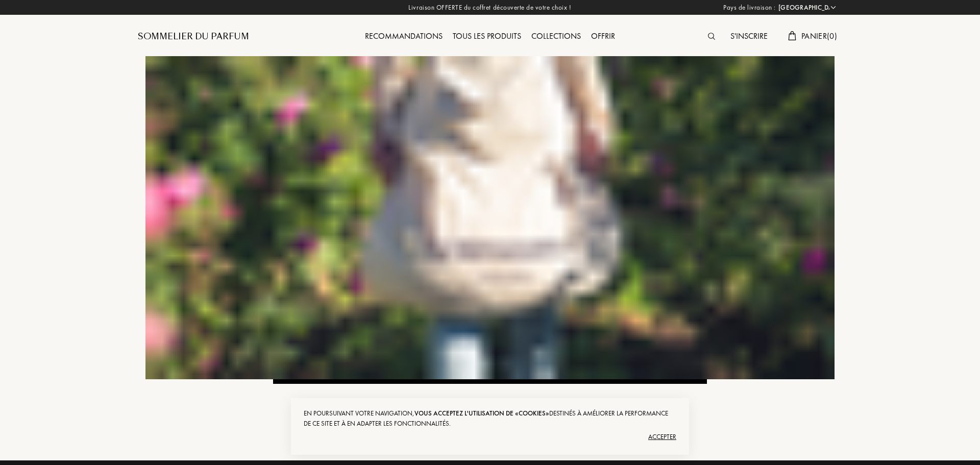 The height and width of the screenshot is (465, 980). Describe the element at coordinates (819, 36) in the screenshot. I see `span: Panier ( 0 )` at that location.